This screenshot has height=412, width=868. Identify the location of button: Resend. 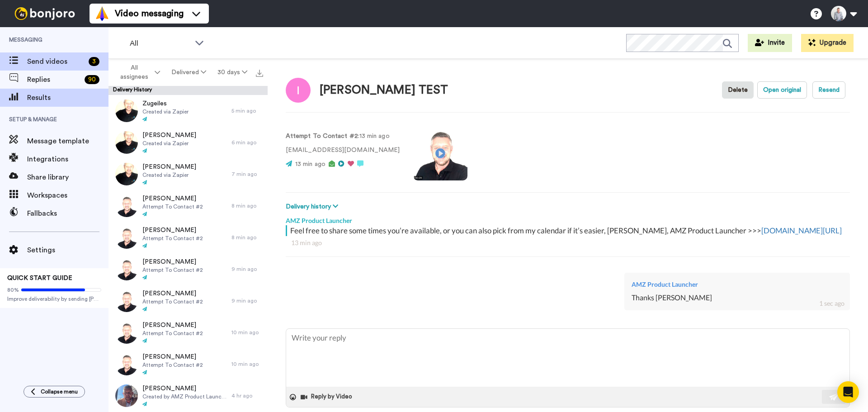
(829, 90).